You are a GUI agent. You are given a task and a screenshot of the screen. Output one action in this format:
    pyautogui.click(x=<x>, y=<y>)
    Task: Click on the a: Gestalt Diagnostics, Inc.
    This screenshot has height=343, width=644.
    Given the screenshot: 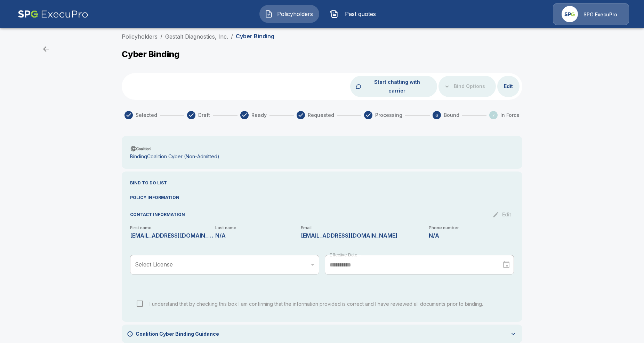 What is the action you would take?
    pyautogui.click(x=196, y=37)
    